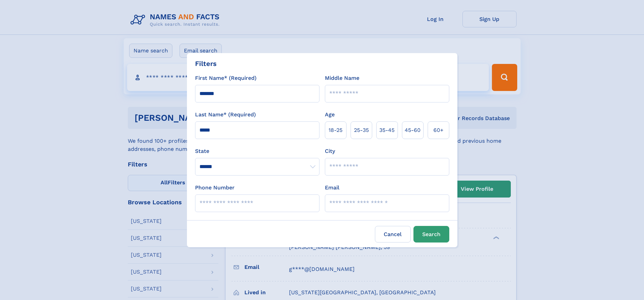 The height and width of the screenshot is (300, 644). What do you see at coordinates (332, 188) in the screenshot?
I see `label: Email` at bounding box center [332, 188].